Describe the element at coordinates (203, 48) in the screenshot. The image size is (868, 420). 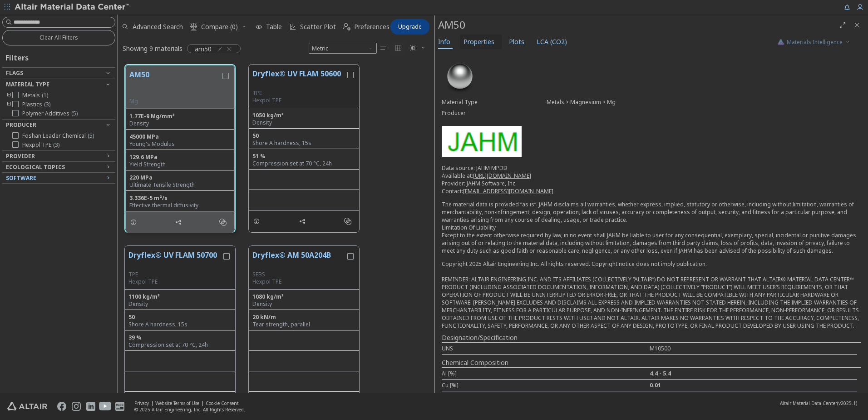
I see `span: am50` at that location.